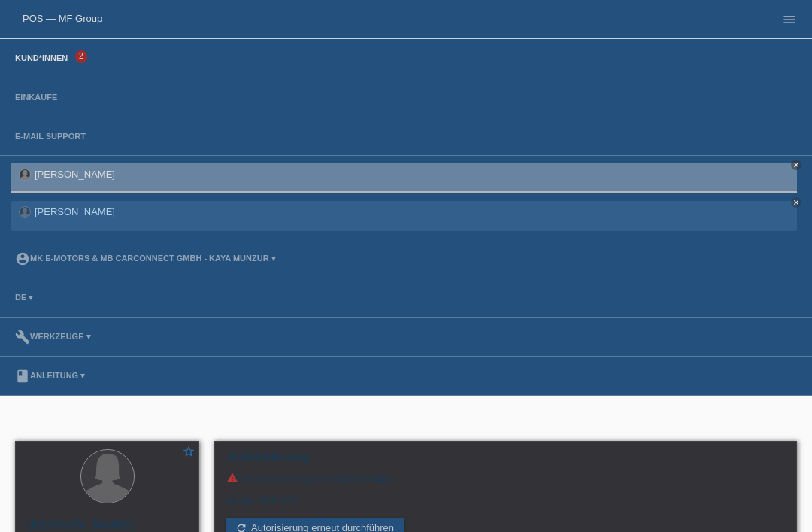 Image resolution: width=812 pixels, height=532 pixels. I want to click on i: star_border, so click(189, 452).